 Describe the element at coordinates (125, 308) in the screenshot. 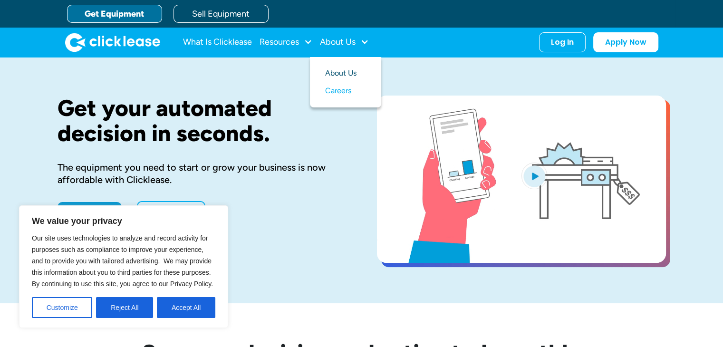

I see `button: Reject All` at that location.